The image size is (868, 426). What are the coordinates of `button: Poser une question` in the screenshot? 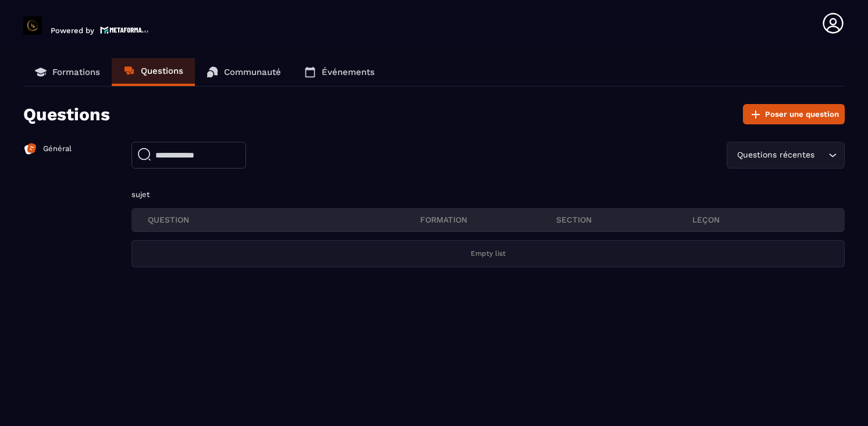 It's located at (793, 114).